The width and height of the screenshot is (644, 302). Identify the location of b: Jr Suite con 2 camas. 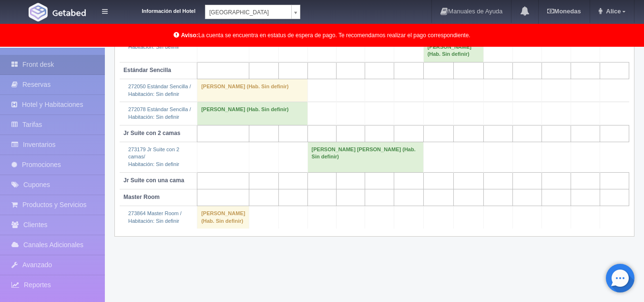
(151, 133).